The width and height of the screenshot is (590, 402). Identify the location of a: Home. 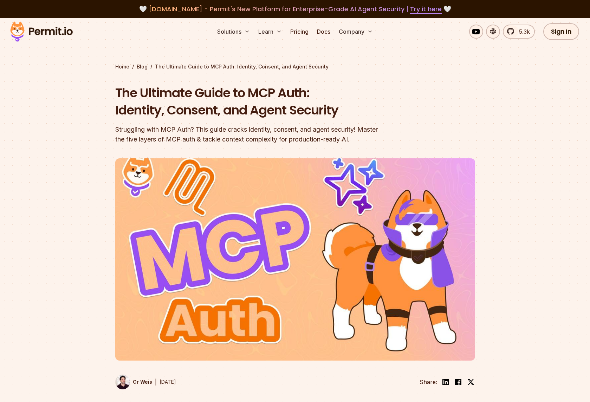
(122, 67).